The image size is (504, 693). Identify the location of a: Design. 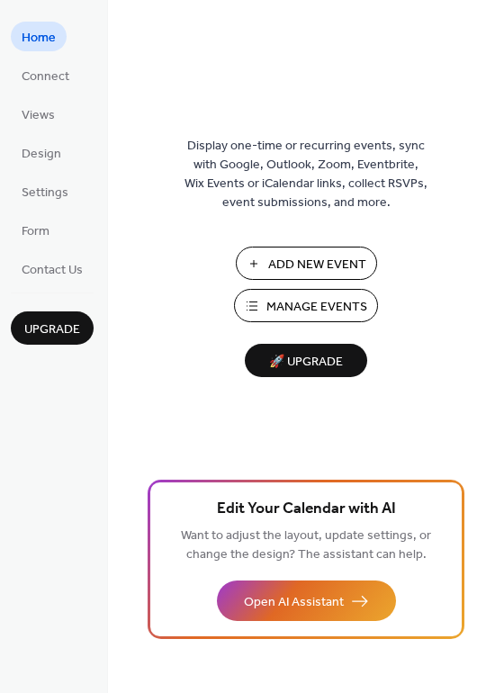
(41, 152).